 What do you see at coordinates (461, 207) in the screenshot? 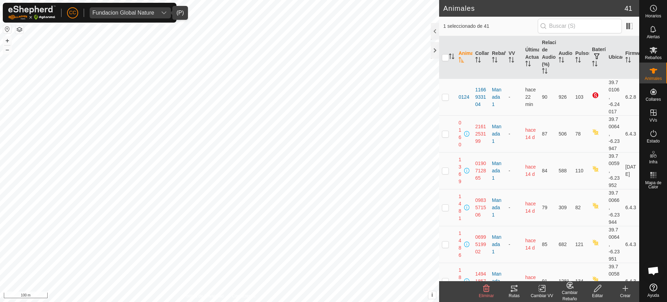
I see `span: 1481` at bounding box center [461, 207].